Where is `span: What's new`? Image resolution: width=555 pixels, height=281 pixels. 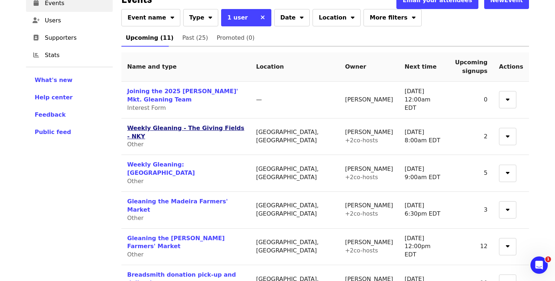
span: What's new is located at coordinates (53, 80).